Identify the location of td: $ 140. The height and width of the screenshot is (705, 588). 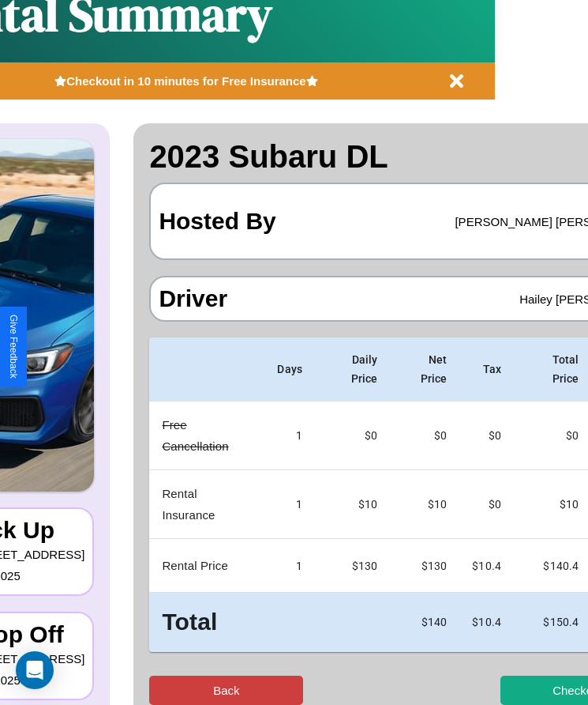
(426, 622).